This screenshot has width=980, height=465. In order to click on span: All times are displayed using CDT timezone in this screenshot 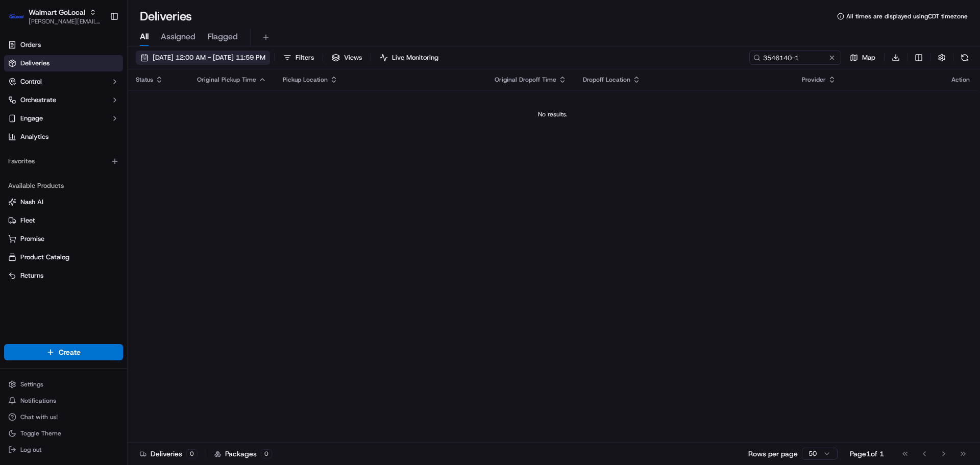, I will do `click(907, 16)`.